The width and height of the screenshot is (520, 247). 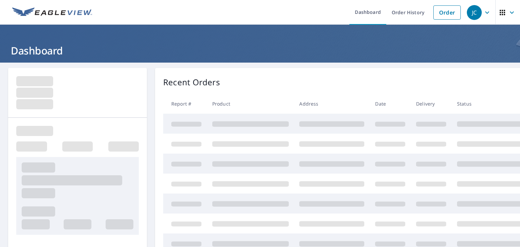 I want to click on p: Recent Orders, so click(x=191, y=82).